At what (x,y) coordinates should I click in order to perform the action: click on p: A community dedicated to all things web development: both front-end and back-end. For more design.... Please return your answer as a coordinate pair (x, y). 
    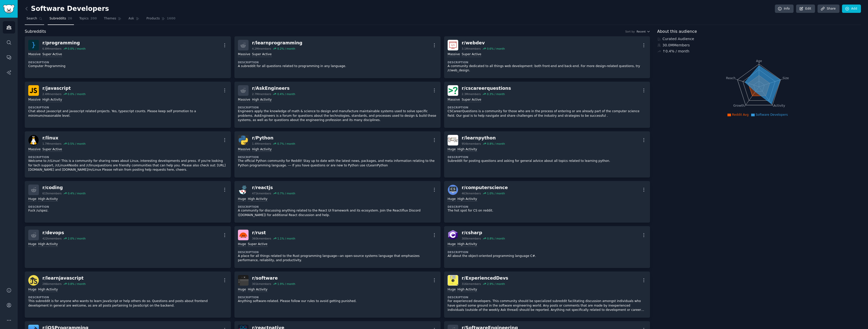
    Looking at the image, I should click on (547, 68).